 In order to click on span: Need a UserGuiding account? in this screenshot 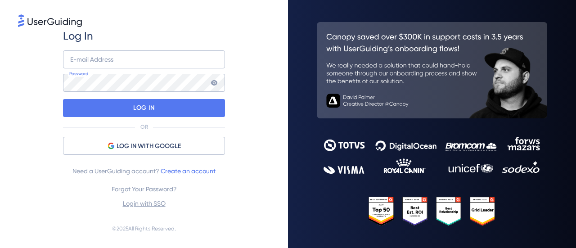, I will do `click(144, 171)`.